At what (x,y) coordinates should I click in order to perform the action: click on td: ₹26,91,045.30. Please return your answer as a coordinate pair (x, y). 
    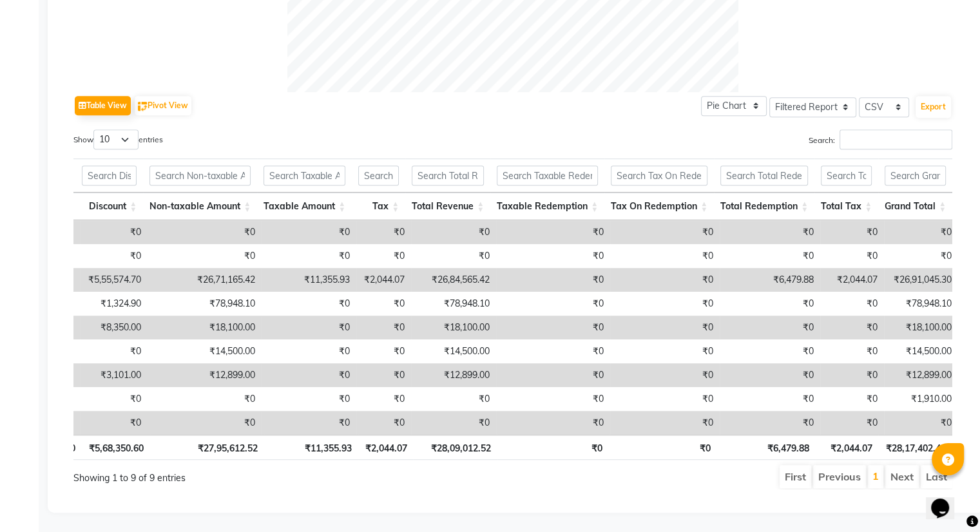
    Looking at the image, I should click on (921, 279).